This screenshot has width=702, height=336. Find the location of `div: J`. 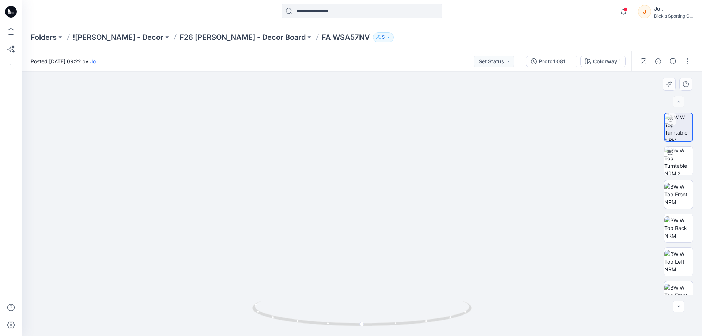

div: J is located at coordinates (645, 12).